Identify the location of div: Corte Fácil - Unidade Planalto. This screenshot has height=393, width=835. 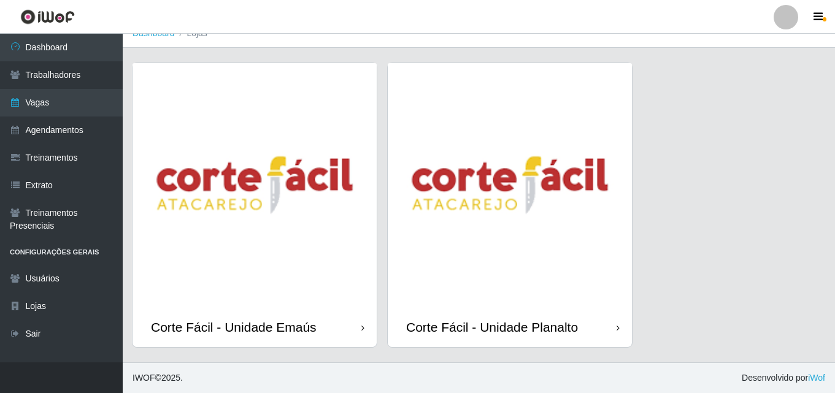
(492, 327).